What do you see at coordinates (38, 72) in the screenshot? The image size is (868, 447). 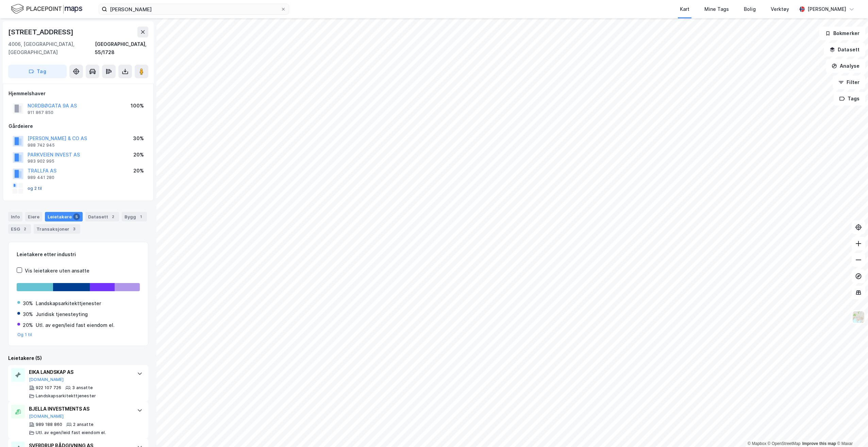 I see `button: Tag` at bounding box center [38, 72].